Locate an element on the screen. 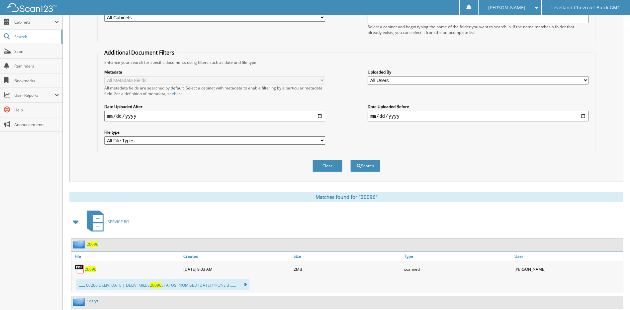 This screenshot has width=630, height=310. button: Search is located at coordinates (365, 165).